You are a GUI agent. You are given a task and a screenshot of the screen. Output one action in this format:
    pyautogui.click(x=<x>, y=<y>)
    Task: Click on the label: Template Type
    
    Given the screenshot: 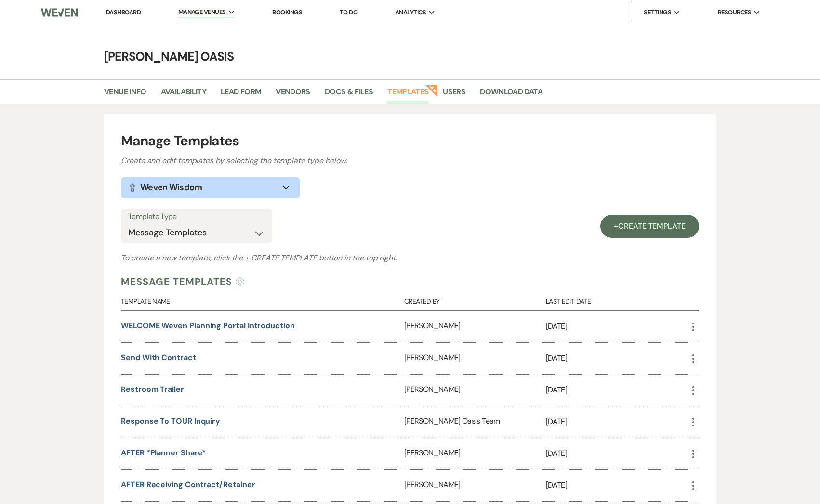 What is the action you would take?
    pyautogui.click(x=196, y=217)
    